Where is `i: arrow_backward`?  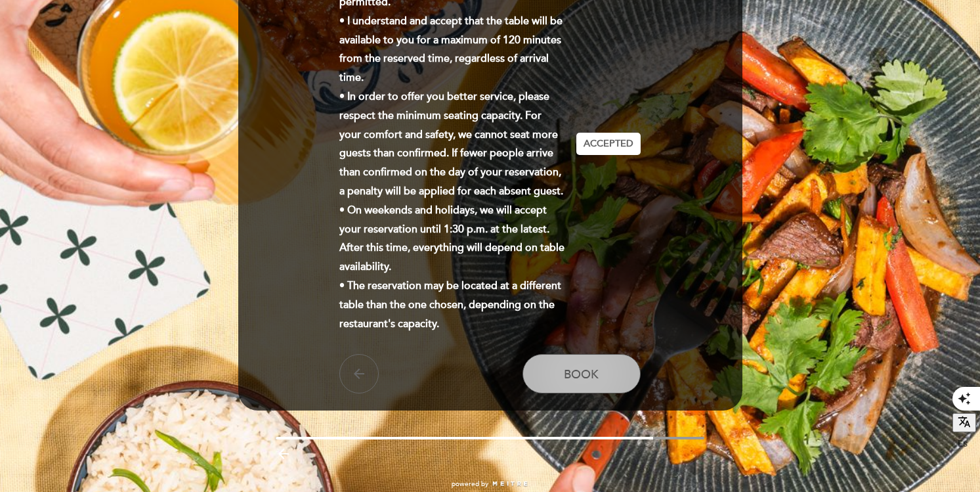 i: arrow_backward is located at coordinates (283, 454).